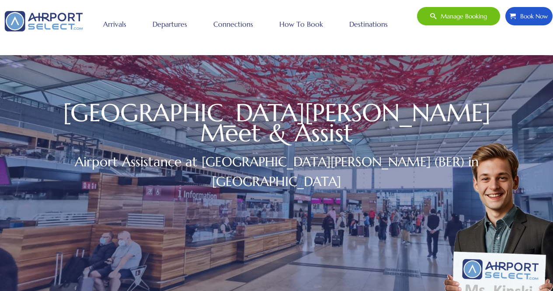  What do you see at coordinates (170, 24) in the screenshot?
I see `a: Departures` at bounding box center [170, 24].